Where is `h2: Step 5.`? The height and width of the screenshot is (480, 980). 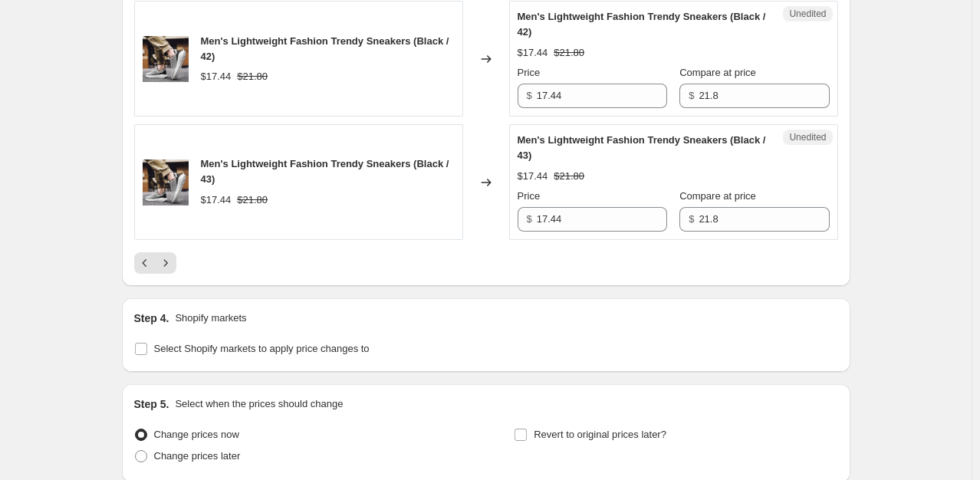
h2: Step 5. is located at coordinates (152, 404).